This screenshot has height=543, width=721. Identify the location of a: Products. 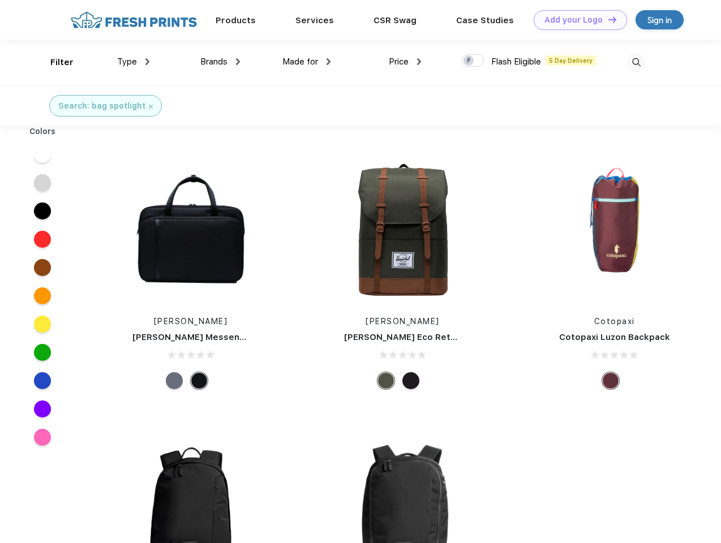
(235, 20).